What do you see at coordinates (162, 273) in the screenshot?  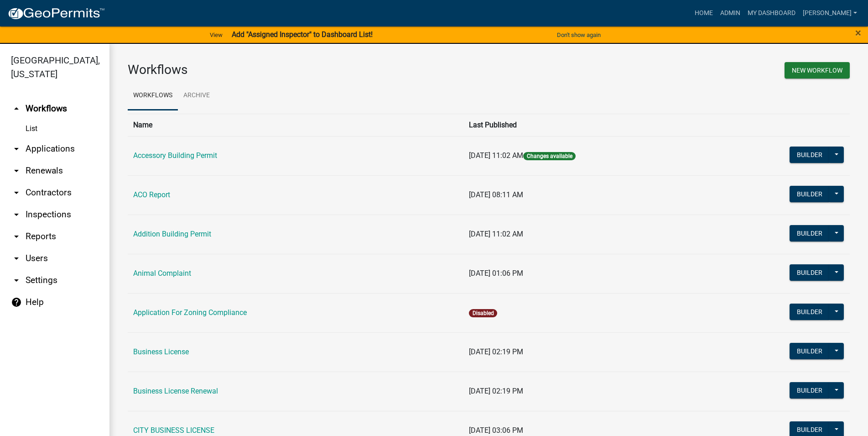 I see `a: Animal Complaint` at bounding box center [162, 273].